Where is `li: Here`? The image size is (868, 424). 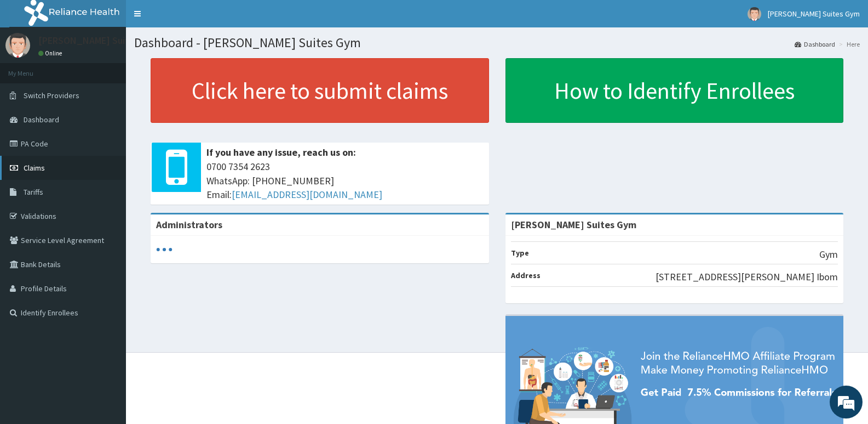 li: Here is located at coordinates (848, 44).